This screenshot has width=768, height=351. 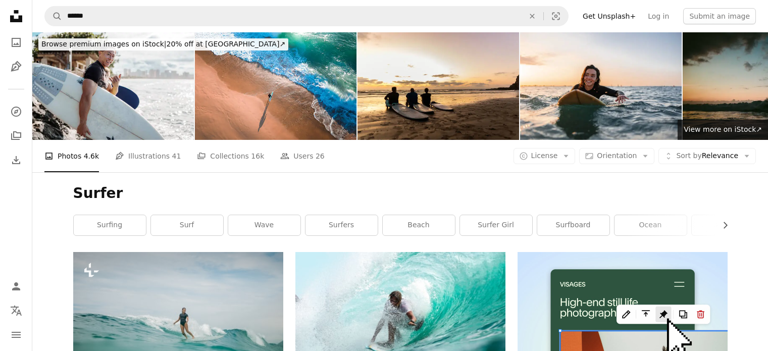 I want to click on span: Orientation, so click(x=617, y=156).